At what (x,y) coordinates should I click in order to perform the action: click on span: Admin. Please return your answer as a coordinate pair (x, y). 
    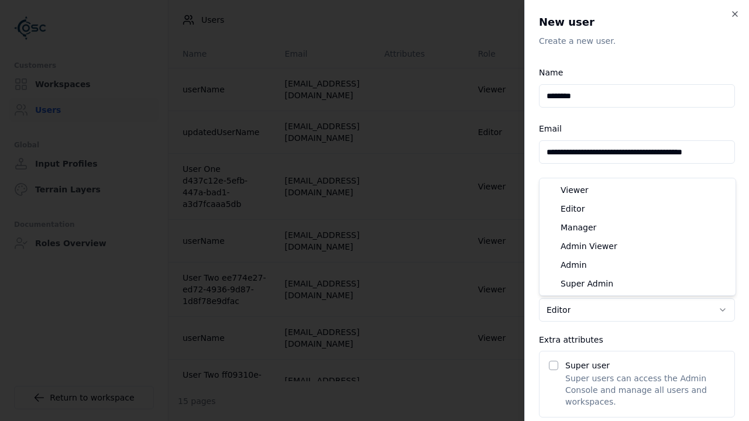
    Looking at the image, I should click on (574, 265).